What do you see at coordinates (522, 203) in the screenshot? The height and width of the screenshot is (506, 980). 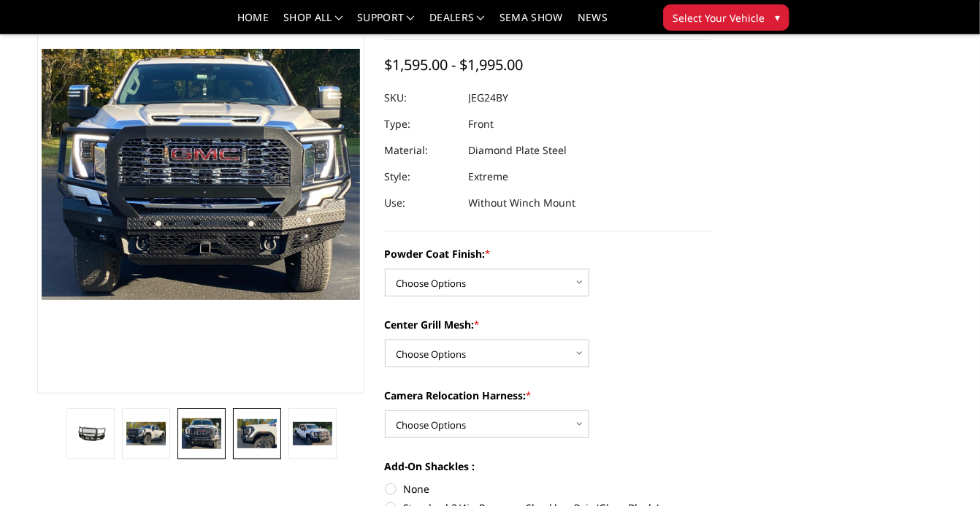 I see `dd: Without Winch Mount` at bounding box center [522, 203].